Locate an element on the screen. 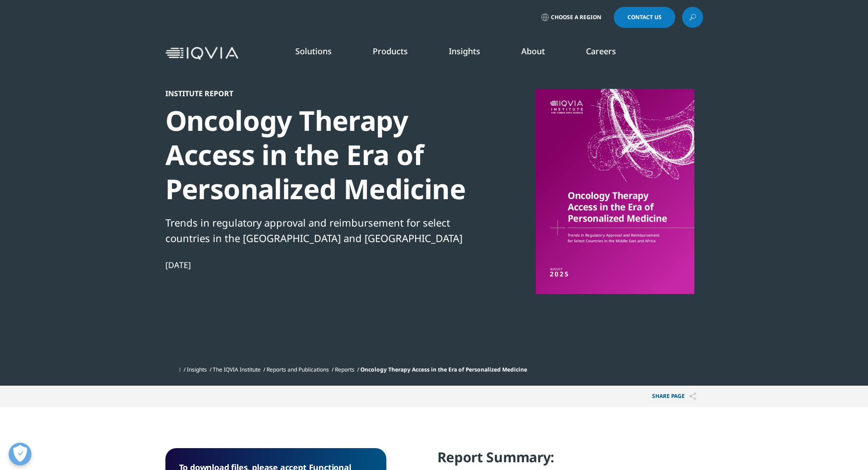 Image resolution: width=868 pixels, height=470 pixels. span: Choose a Region is located at coordinates (576, 17).